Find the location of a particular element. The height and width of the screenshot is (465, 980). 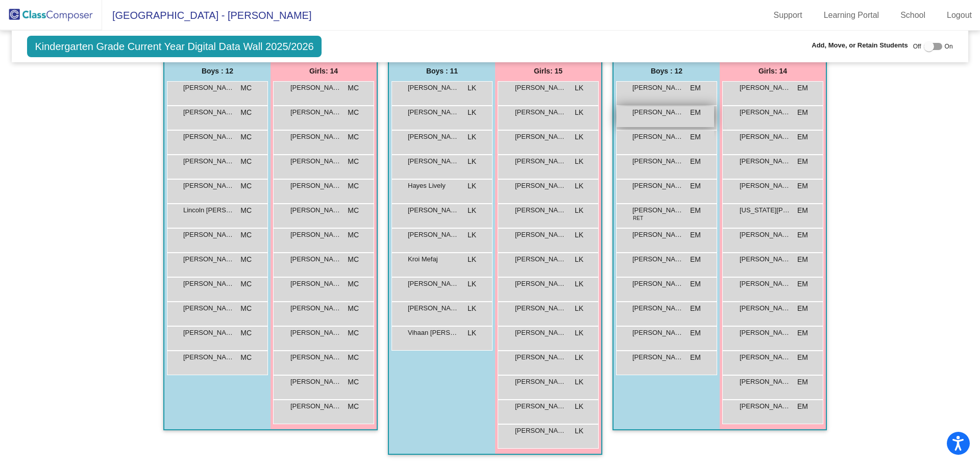

div: Girls: 15 is located at coordinates (548, 71).